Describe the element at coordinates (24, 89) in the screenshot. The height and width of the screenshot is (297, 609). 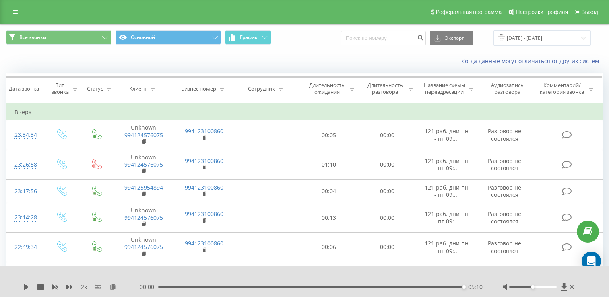
I see `div: Дата звонка` at that location.